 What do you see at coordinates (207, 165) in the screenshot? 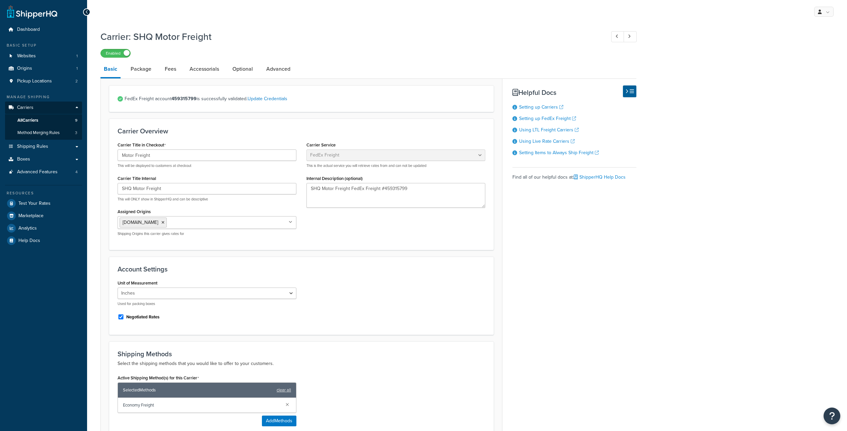
I see `p: This will be displayed to customers at checkout` at bounding box center [207, 165].